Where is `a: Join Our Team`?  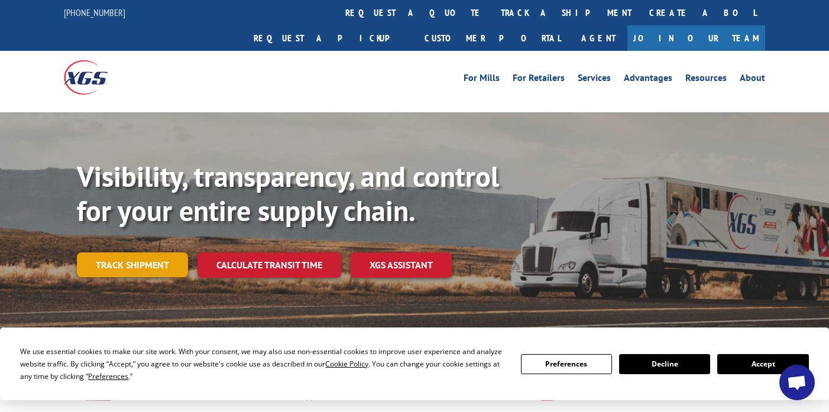
a: Join Our Team is located at coordinates (696, 38).